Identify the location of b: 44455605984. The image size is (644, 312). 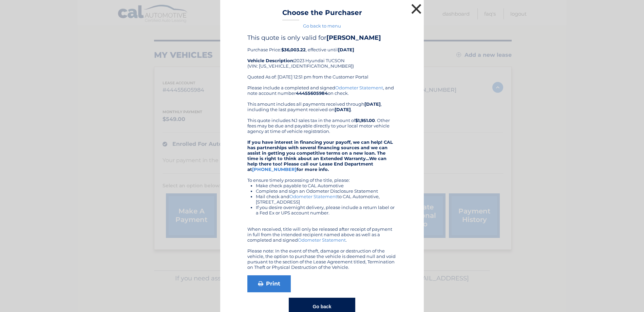
(312, 93).